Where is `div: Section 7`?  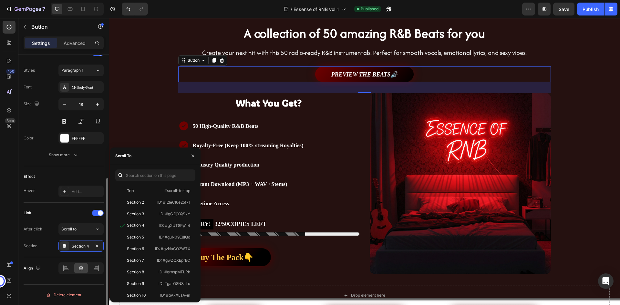 div: Section 7 is located at coordinates (135, 261).